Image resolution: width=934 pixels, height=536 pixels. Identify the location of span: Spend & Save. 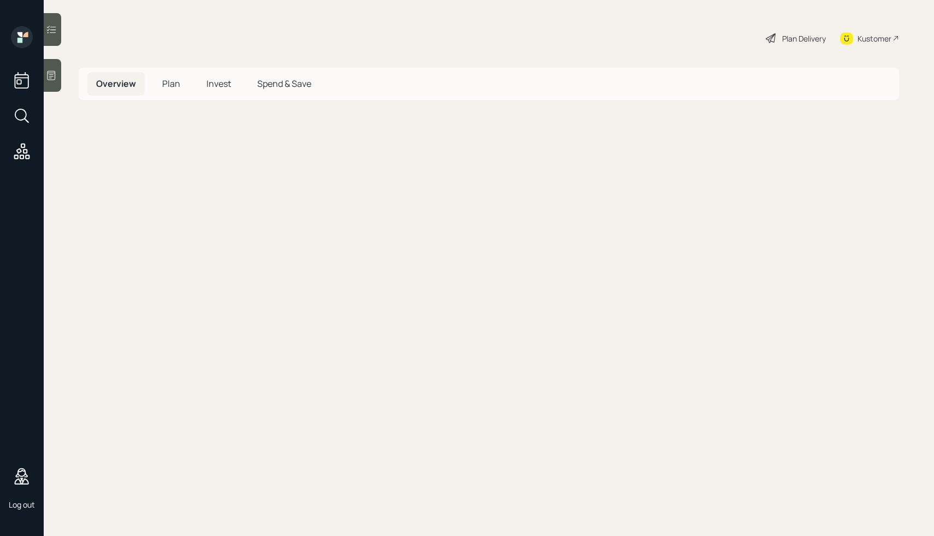
(284, 84).